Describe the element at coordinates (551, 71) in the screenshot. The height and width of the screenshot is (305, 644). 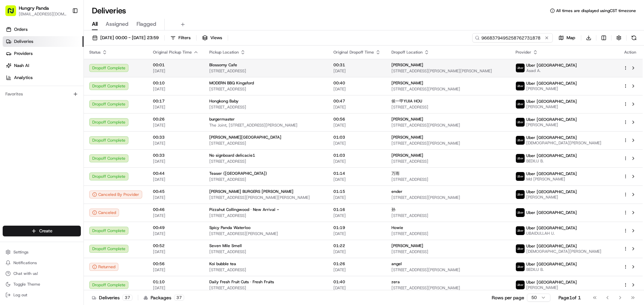
I see `span: Asad A.` at that location.